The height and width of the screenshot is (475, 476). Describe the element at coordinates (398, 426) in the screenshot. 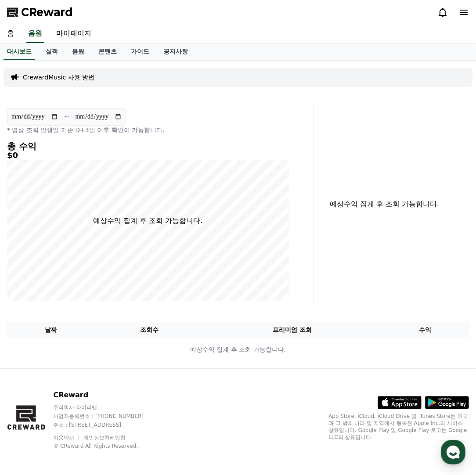

I see `p: App Store, iCloud, iCloud Drive 및 iTunes Store는 미국과 그 밖의 나라 및 지역에서 등록된 Apple Inc.의 서비스 상표입니다. Goo...` at that location.